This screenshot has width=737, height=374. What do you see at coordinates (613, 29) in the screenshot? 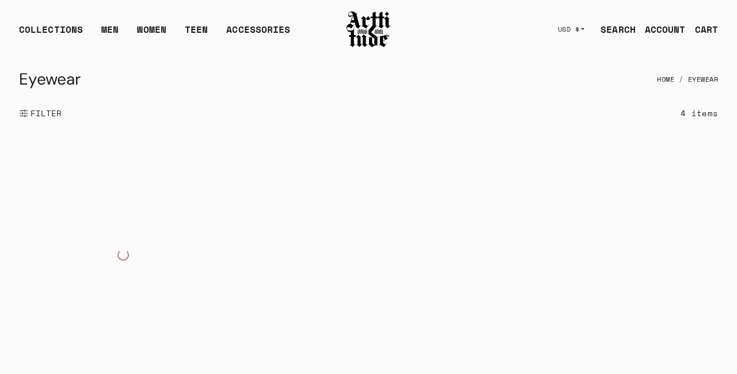
I see `a: SEARCH` at bounding box center [613, 29].